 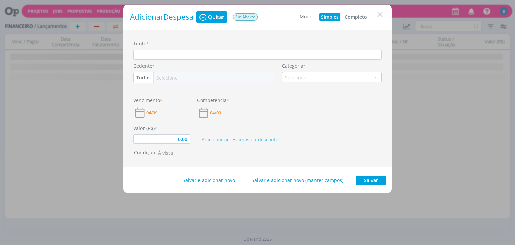 What do you see at coordinates (143, 77) in the screenshot?
I see `button: Todos` at bounding box center [143, 77].